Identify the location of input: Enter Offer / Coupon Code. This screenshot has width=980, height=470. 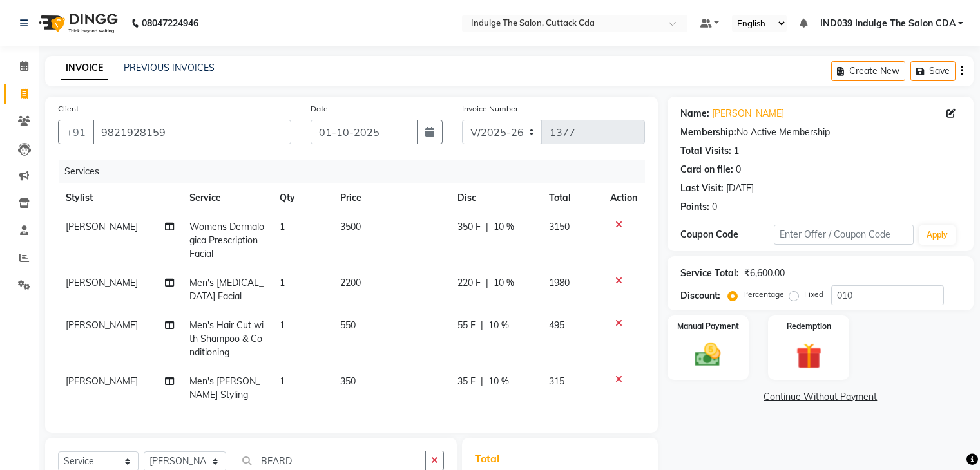
(844, 235).